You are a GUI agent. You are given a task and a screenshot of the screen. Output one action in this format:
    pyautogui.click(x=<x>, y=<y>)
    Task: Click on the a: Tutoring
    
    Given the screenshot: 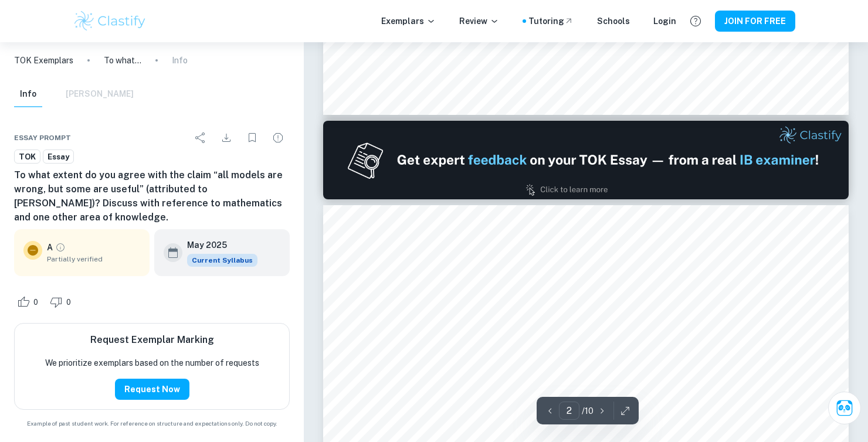 What is the action you would take?
    pyautogui.click(x=551, y=21)
    